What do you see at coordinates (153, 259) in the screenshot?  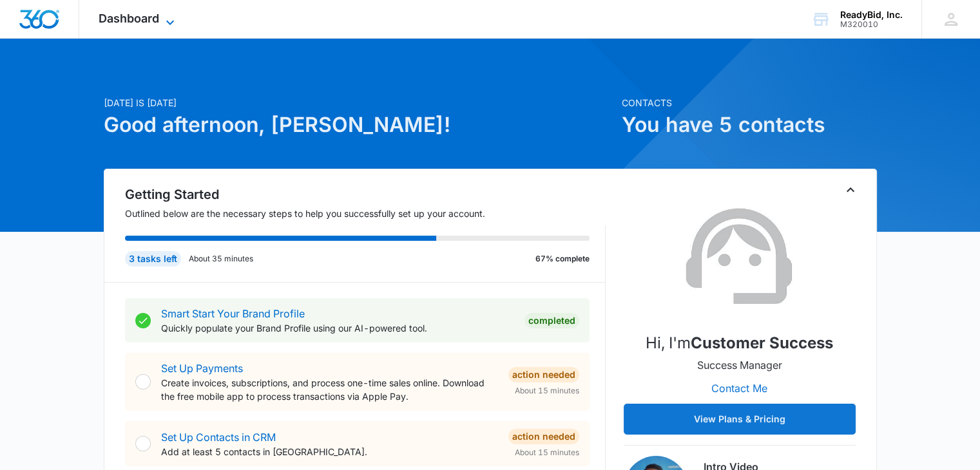 I see `div: 3 tasks left` at bounding box center [153, 259].